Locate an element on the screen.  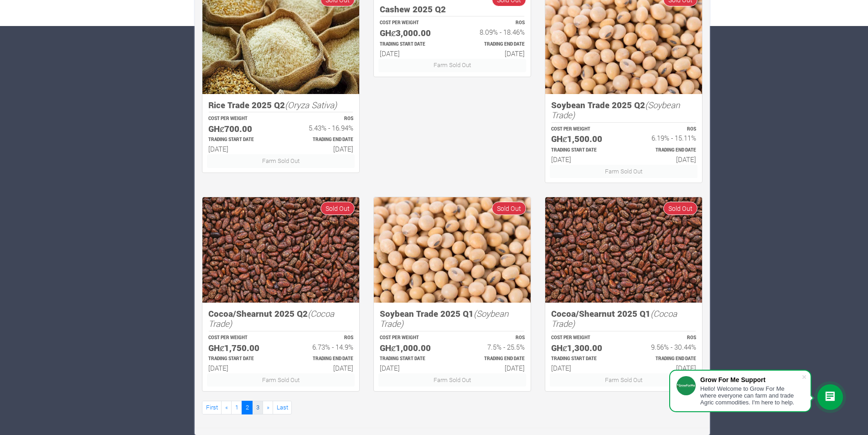
h5: GHȼ1,500.00 is located at coordinates (583, 139).